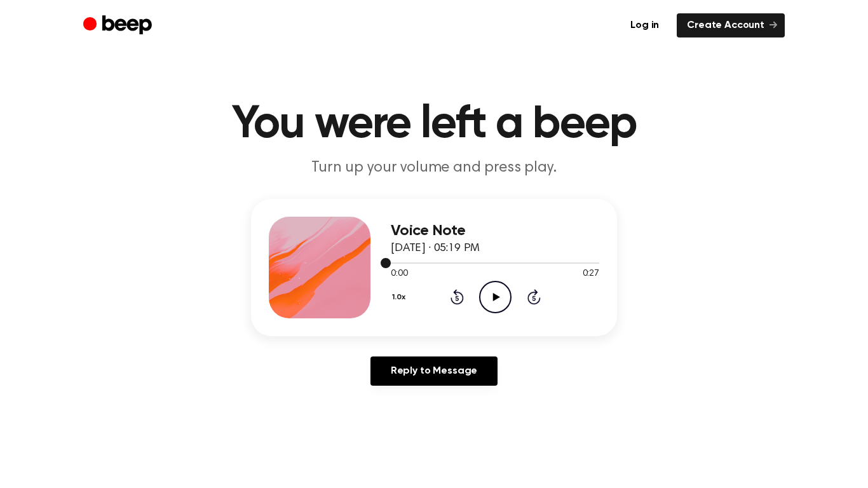 This screenshot has height=488, width=868. What do you see at coordinates (731, 26) in the screenshot?
I see `a: Create Account` at bounding box center [731, 26].